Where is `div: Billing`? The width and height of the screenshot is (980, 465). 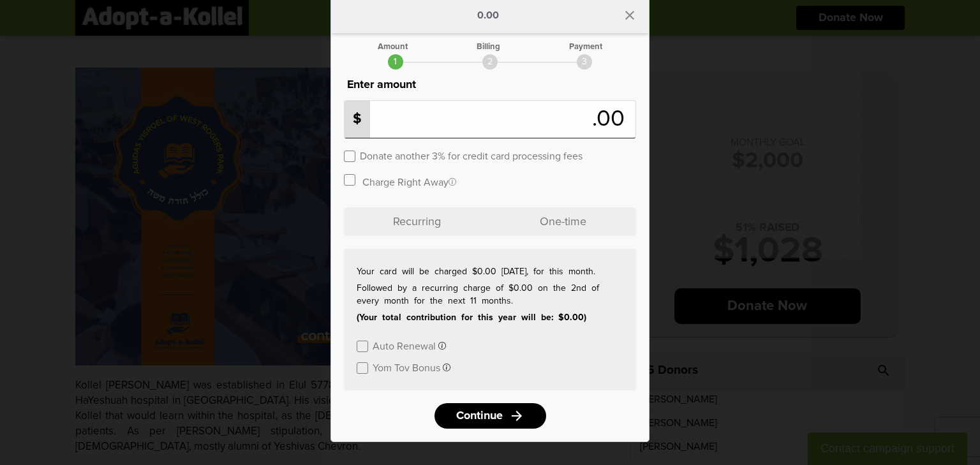 div: Billing is located at coordinates (488, 47).